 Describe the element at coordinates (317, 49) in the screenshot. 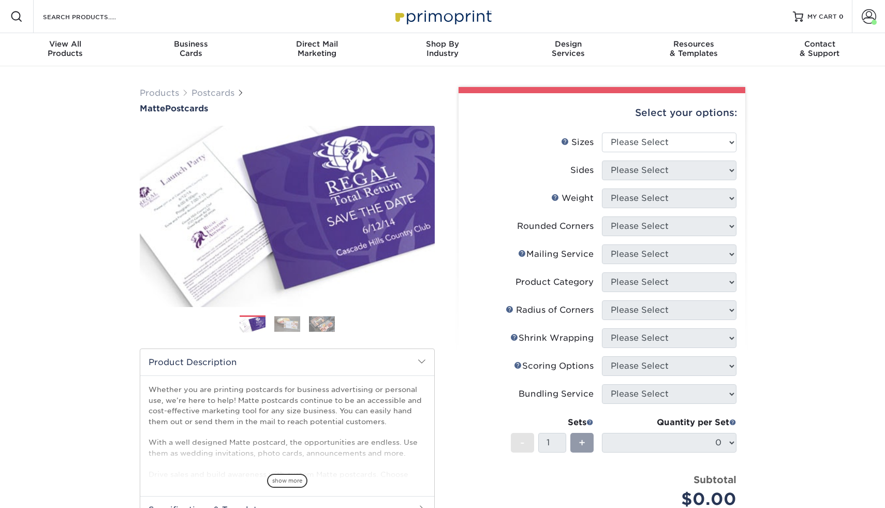

I see `div: Marketing` at that location.